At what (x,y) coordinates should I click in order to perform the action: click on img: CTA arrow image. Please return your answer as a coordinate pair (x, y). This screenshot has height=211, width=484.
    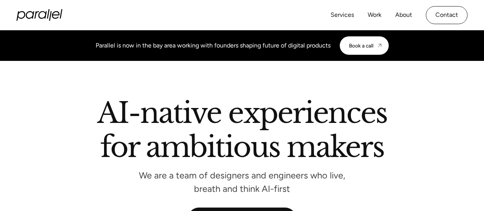
    Looking at the image, I should click on (379, 46).